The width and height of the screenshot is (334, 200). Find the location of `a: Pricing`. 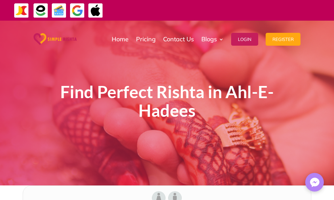

a: Pricing is located at coordinates (146, 39).